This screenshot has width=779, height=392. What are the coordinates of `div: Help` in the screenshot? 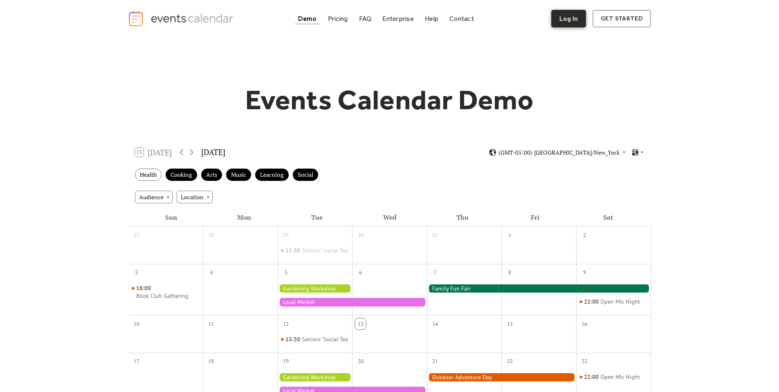 It's located at (432, 18).